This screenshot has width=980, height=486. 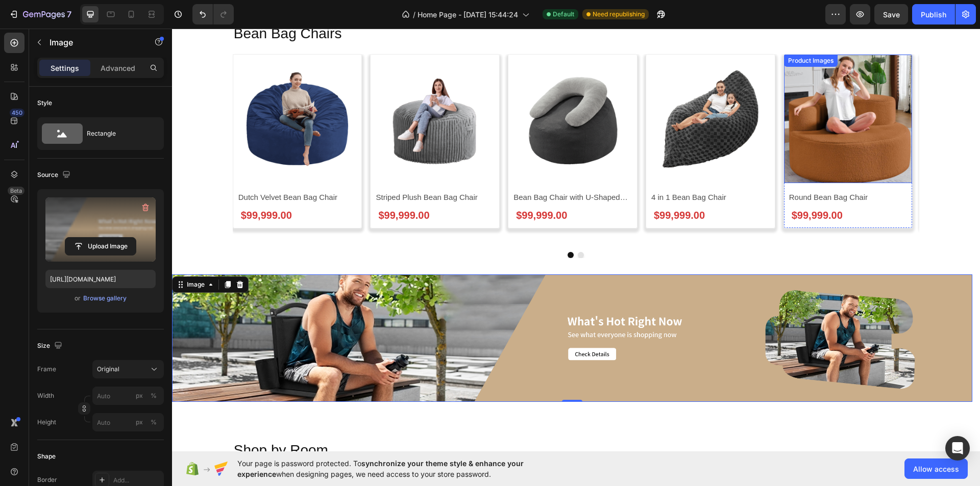 What do you see at coordinates (46, 422) in the screenshot?
I see `label: Height` at bounding box center [46, 422].